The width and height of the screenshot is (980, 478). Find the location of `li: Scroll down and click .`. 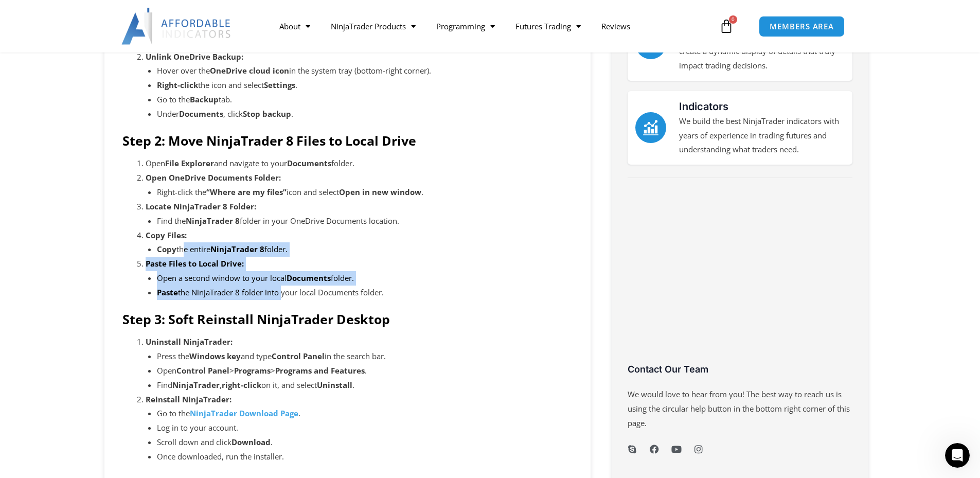

li: Scroll down and click . is located at coordinates (365, 442).